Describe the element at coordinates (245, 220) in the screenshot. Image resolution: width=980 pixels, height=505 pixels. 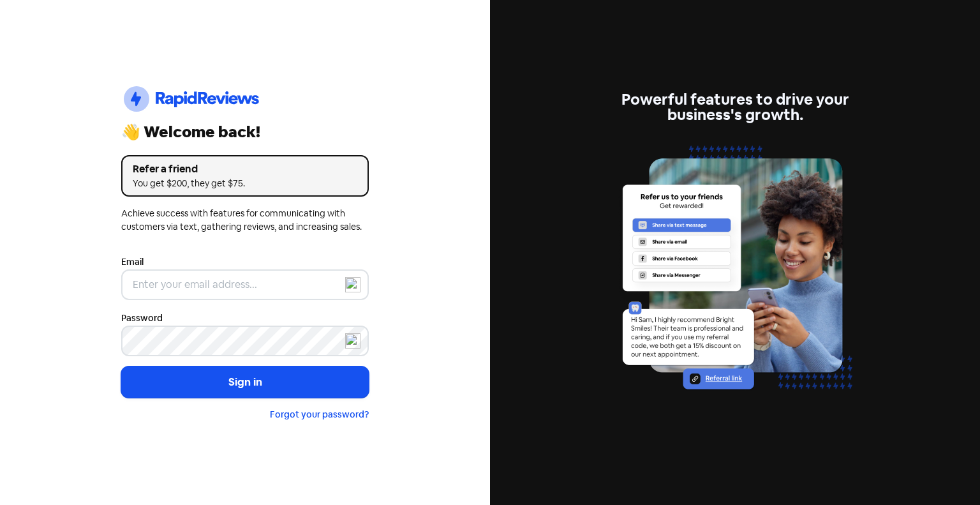
I see `div: Achieve success with features for communicating with customers via text, gathering reviews, and i...` at that location.